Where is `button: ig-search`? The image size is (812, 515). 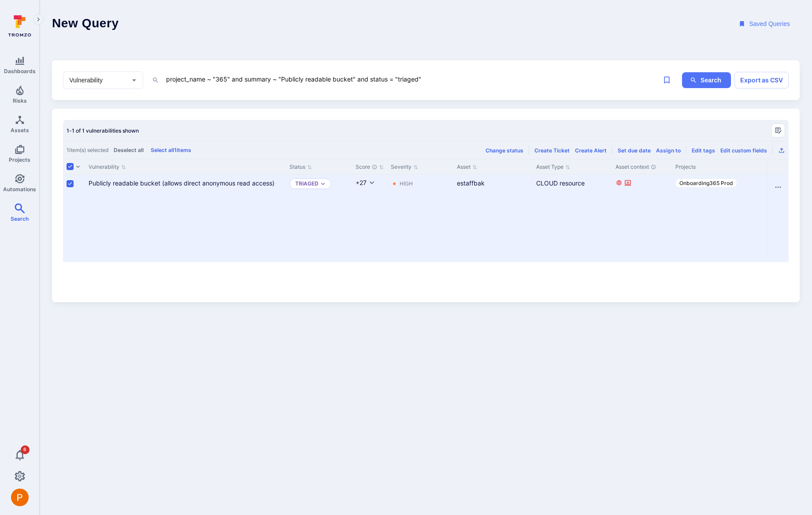 button: ig-search is located at coordinates (706, 81).